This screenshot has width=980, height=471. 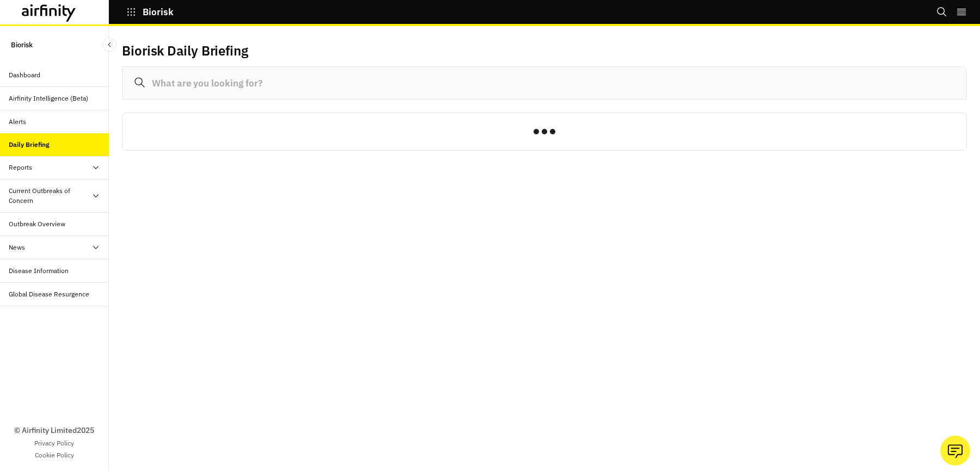 What do you see at coordinates (51, 196) in the screenshot?
I see `div: Current Outbreaks of Concern` at bounding box center [51, 196].